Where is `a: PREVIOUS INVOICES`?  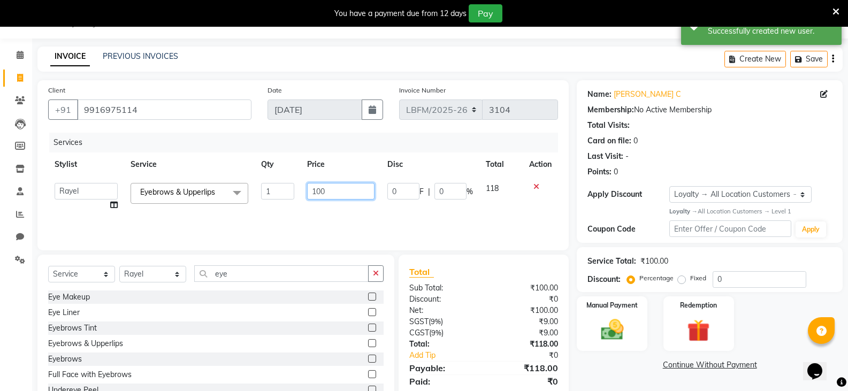 a: PREVIOUS INVOICES is located at coordinates (140, 56).